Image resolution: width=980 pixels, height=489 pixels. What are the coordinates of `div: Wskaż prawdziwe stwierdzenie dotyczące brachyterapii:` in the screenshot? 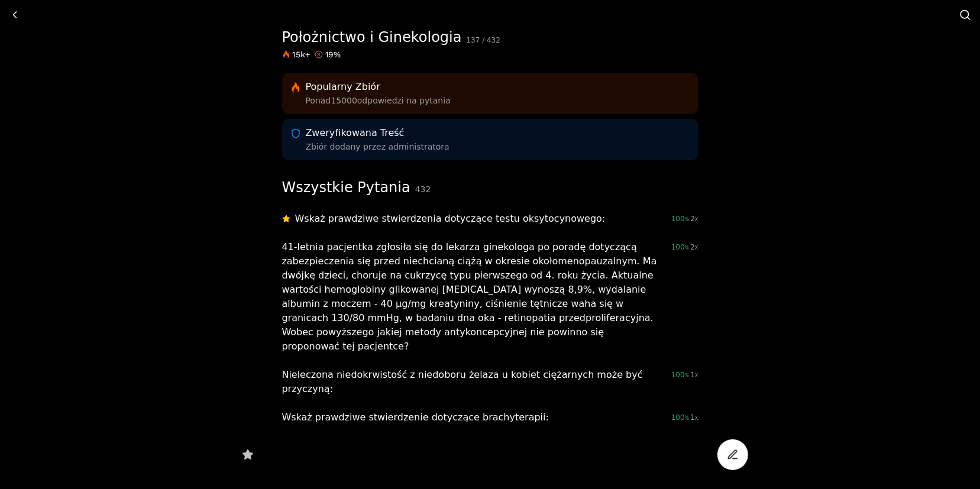 It's located at (472, 418).